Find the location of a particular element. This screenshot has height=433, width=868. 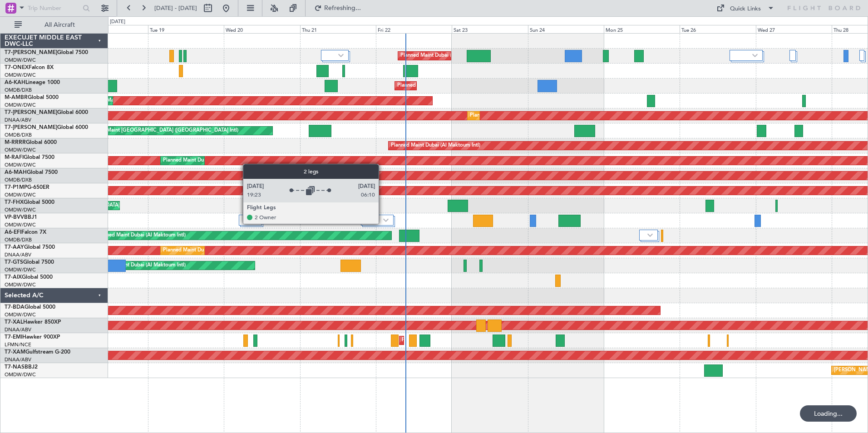

a: M-RRRRGlobal 6000 is located at coordinates (30, 143).